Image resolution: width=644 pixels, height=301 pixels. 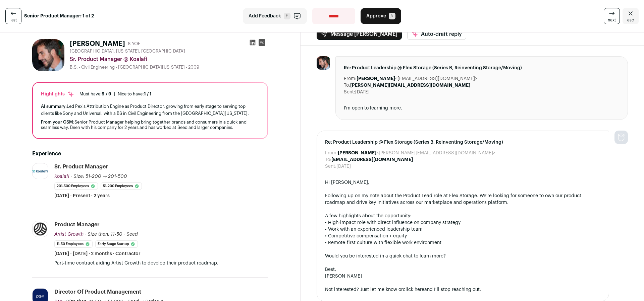 I want to click on a: next, so click(x=612, y=16).